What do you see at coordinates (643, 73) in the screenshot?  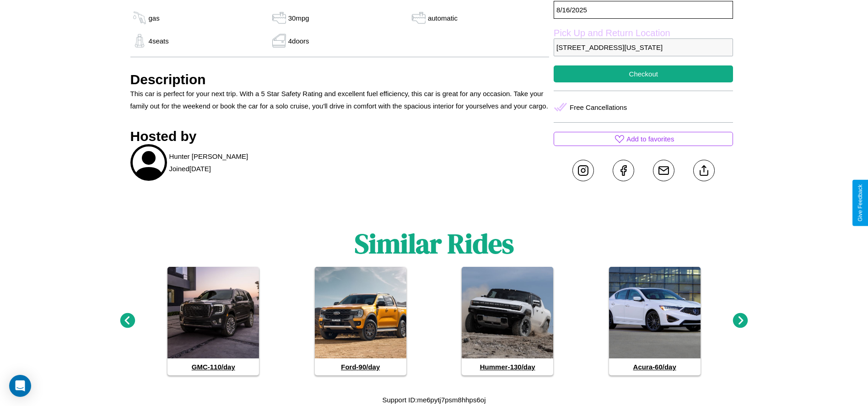 I see `button: Checkout` at bounding box center [643, 73].